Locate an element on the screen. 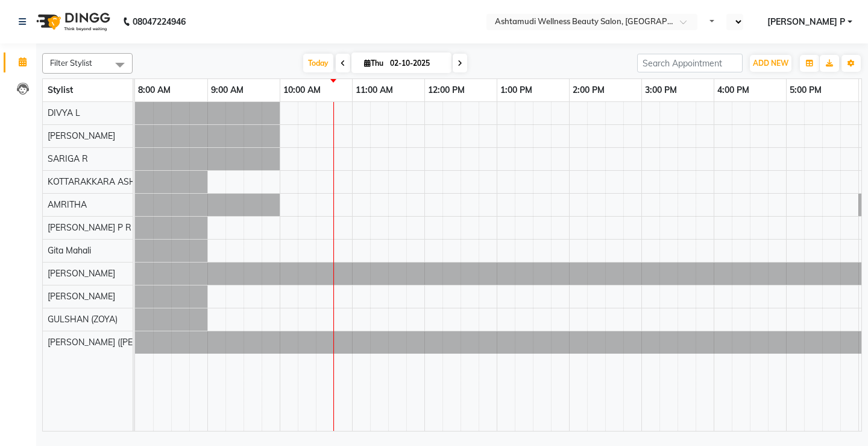 The width and height of the screenshot is (868, 446). a: 4:00 PM is located at coordinates (732, 90).